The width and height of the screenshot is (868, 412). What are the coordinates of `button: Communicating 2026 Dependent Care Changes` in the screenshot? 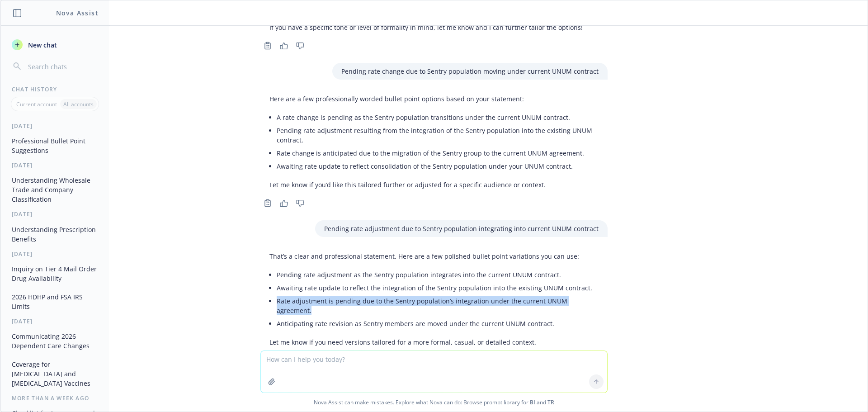 It's located at (54, 342).